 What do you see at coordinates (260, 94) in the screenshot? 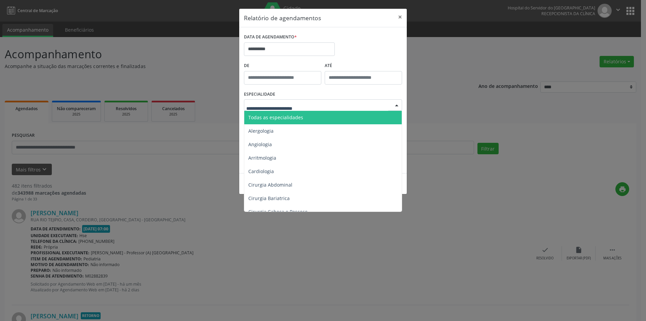
I see `label: ESPECIALIDADE` at bounding box center [260, 94].